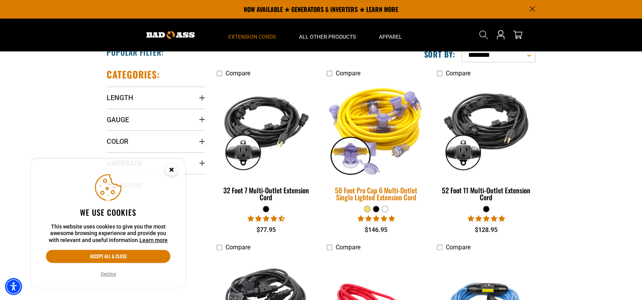  What do you see at coordinates (156, 97) in the screenshot?
I see `summary: Length` at bounding box center [156, 97].